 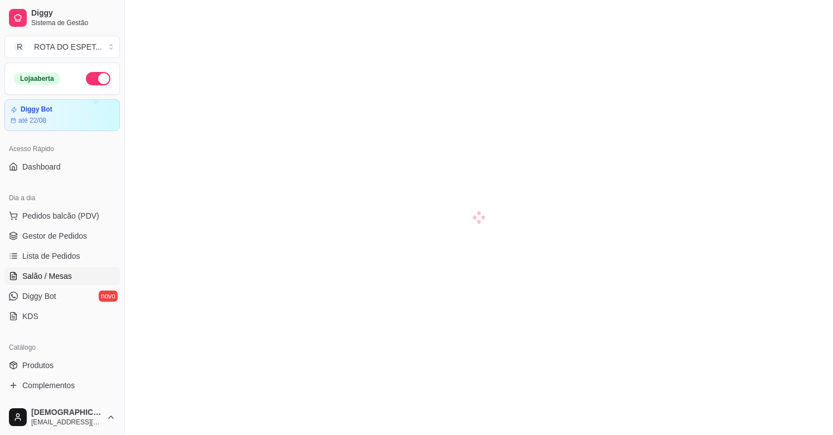 I want to click on span: Gestor de Pedidos, so click(x=55, y=236).